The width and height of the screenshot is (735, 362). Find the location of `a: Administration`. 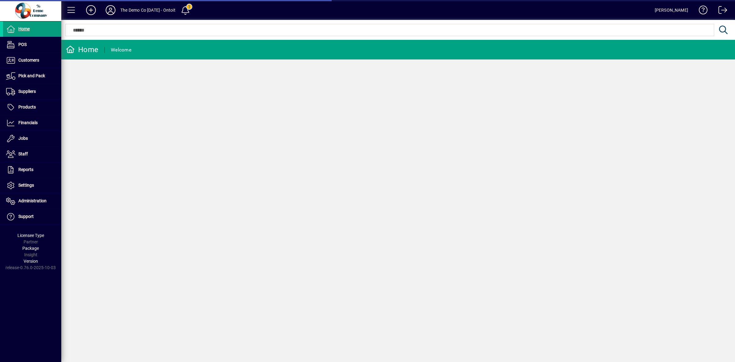

a: Administration is located at coordinates (32, 201).